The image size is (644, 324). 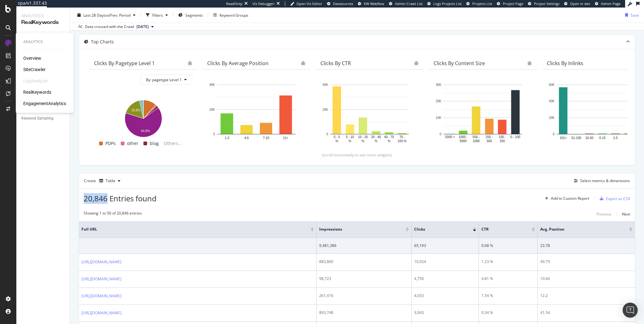 I want to click on div: Overview, so click(x=32, y=58).